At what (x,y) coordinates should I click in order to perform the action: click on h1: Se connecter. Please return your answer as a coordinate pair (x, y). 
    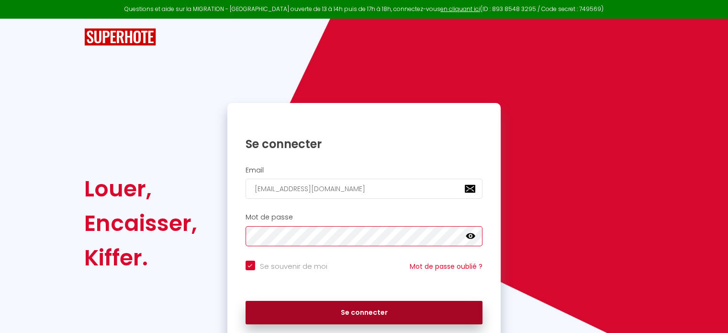
    Looking at the image, I should click on (364, 144).